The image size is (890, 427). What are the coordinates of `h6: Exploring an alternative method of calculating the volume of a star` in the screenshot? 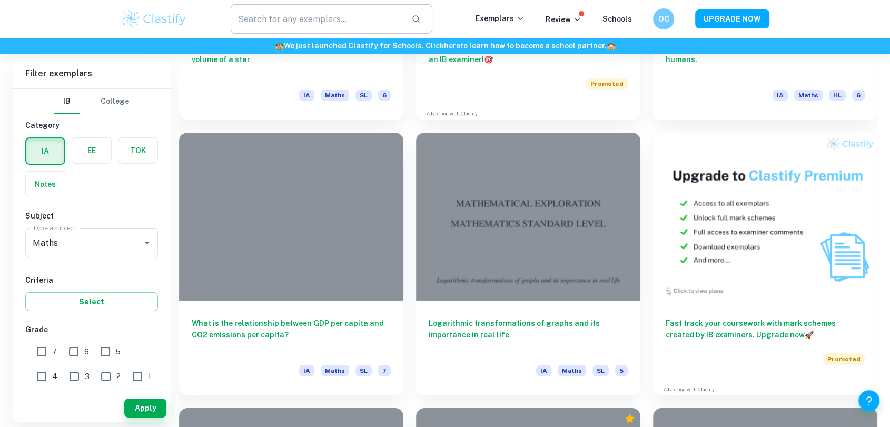 It's located at (291, 60).